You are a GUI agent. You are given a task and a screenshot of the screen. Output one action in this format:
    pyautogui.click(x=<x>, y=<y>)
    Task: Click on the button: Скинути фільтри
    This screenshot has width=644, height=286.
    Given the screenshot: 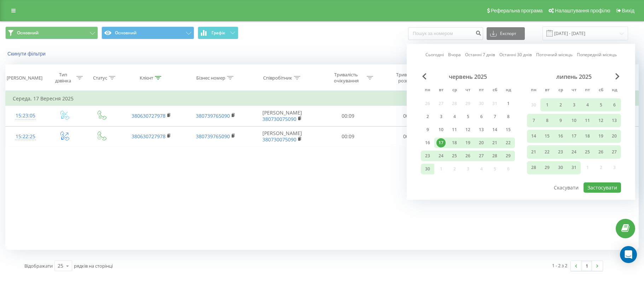 What is the action you would take?
    pyautogui.click(x=27, y=54)
    